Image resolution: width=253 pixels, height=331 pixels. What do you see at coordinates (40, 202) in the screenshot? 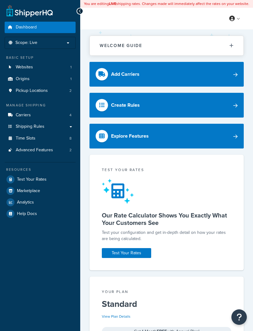
I see `a: Analytics` at bounding box center [40, 202].